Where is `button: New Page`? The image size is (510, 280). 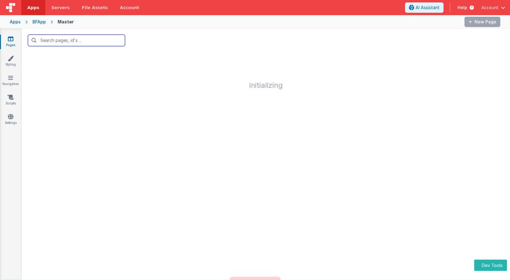
button: New Page is located at coordinates (483, 22).